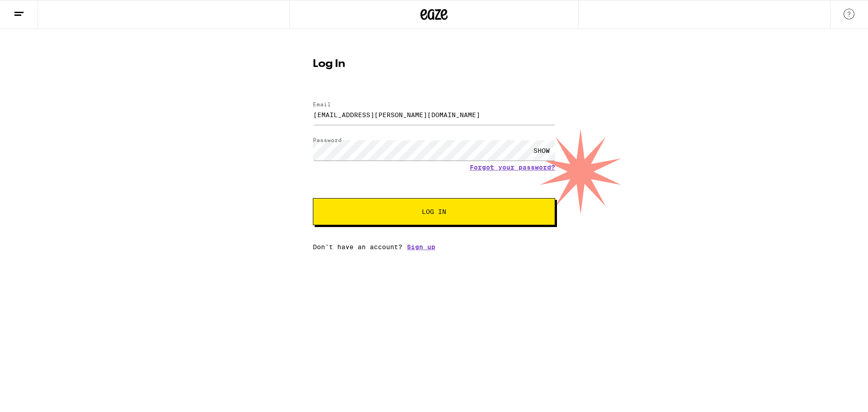 The width and height of the screenshot is (868, 412). I want to click on a: Forgot your password?, so click(512, 167).